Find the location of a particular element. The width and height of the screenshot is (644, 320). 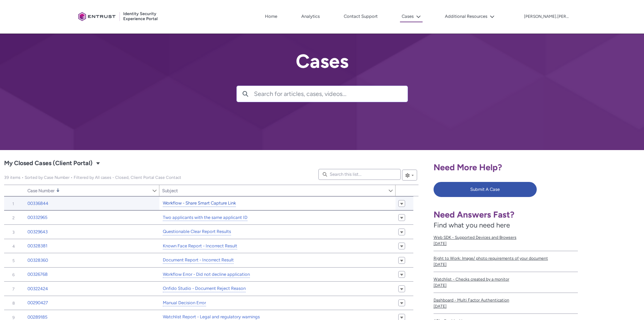

a: 00290427 is located at coordinates (38, 303).